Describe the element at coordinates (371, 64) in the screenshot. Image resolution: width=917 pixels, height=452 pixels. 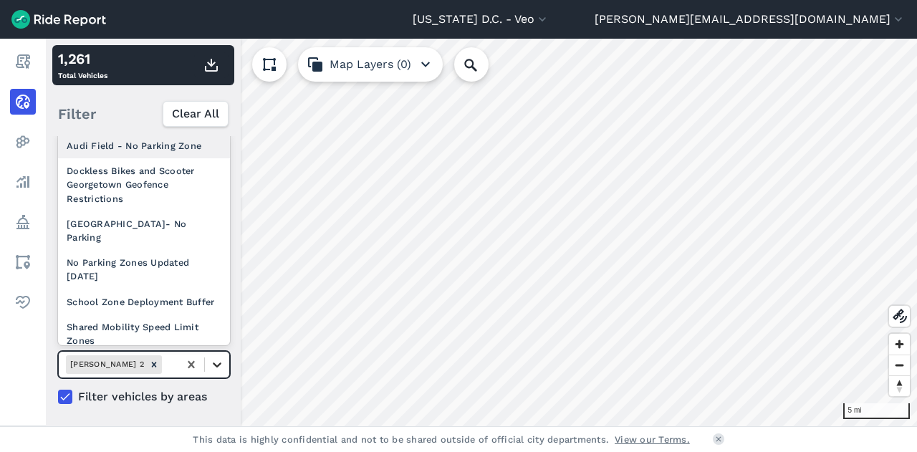
I see `button: Map Layers (0)` at that location.